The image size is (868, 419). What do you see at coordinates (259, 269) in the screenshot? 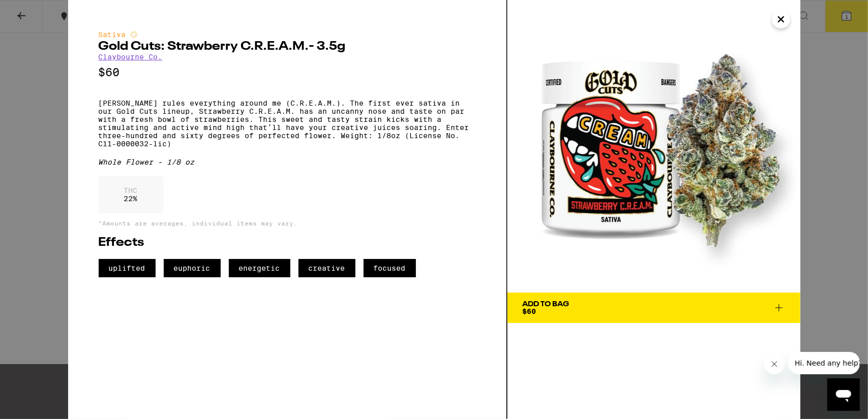
I see `span: energetic` at bounding box center [259, 269].